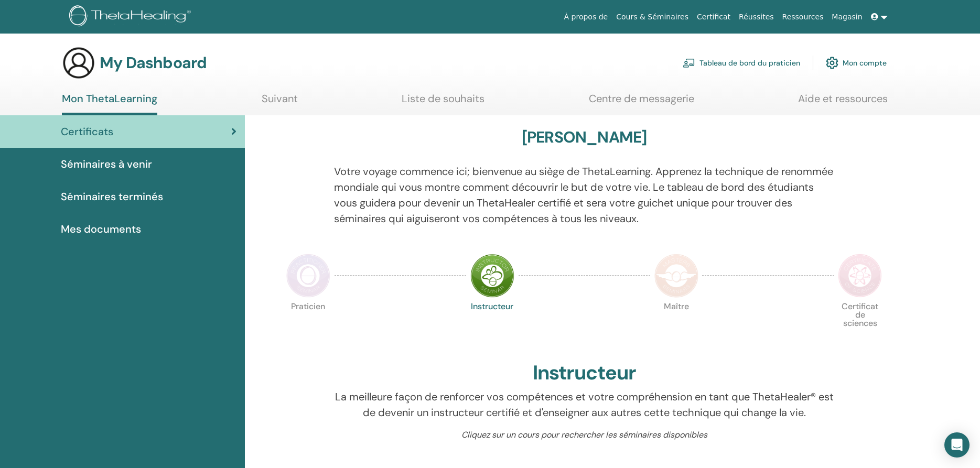 The width and height of the screenshot is (980, 468). What do you see at coordinates (857, 63) in the screenshot?
I see `a: Mon compte` at bounding box center [857, 63].